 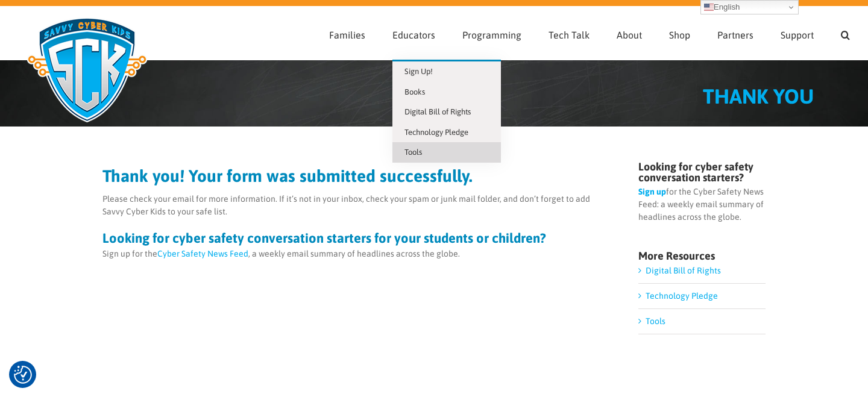 I want to click on span: Technology Pledge, so click(x=436, y=132).